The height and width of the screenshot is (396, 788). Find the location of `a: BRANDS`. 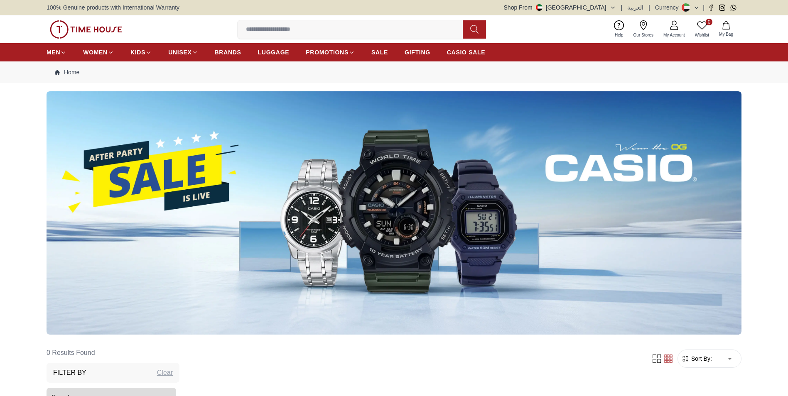

a: BRANDS is located at coordinates (228, 52).